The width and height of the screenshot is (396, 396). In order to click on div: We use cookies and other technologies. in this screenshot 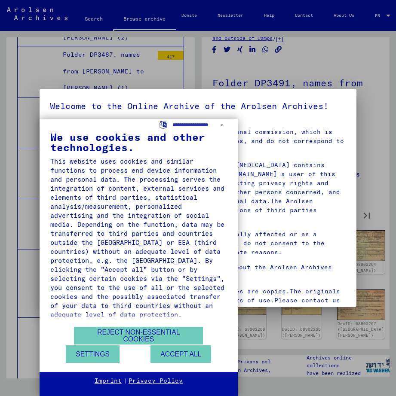, I will do `click(138, 142)`.